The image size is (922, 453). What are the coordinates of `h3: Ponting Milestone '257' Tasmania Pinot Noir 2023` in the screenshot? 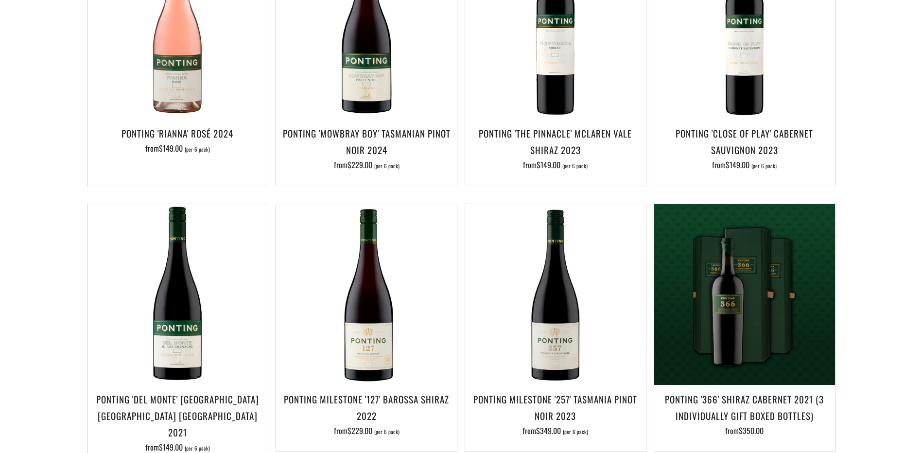 It's located at (556, 407).